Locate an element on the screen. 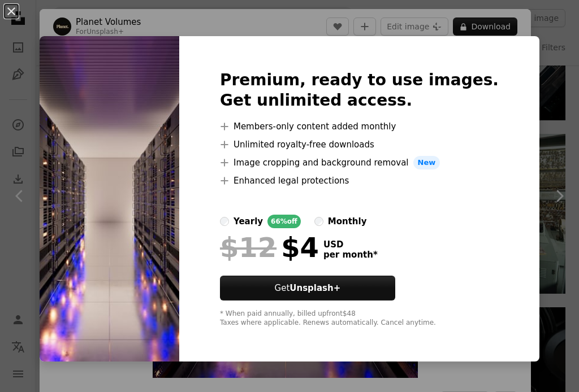 The image size is (579, 392). li: Enhanced legal protections is located at coordinates (359, 181).